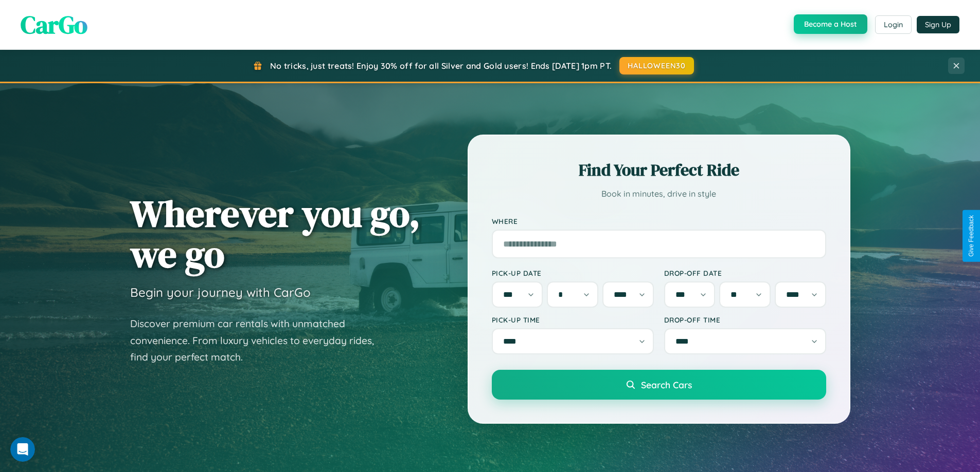  What do you see at coordinates (745, 273) in the screenshot?
I see `label: Drop-off Date` at bounding box center [745, 273].